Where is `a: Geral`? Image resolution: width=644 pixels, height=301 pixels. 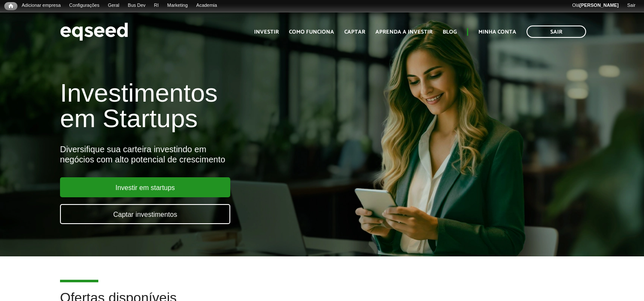
a: Geral is located at coordinates (113, 5).